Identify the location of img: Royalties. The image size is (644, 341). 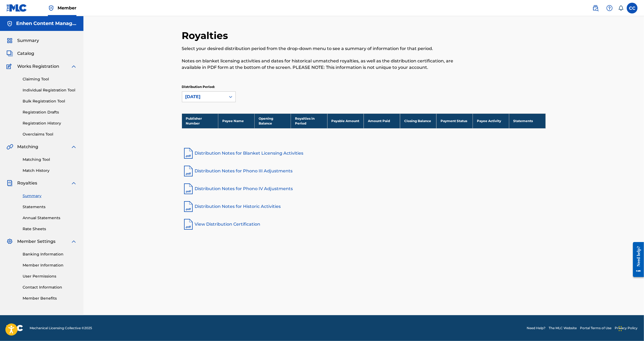
(9, 183).